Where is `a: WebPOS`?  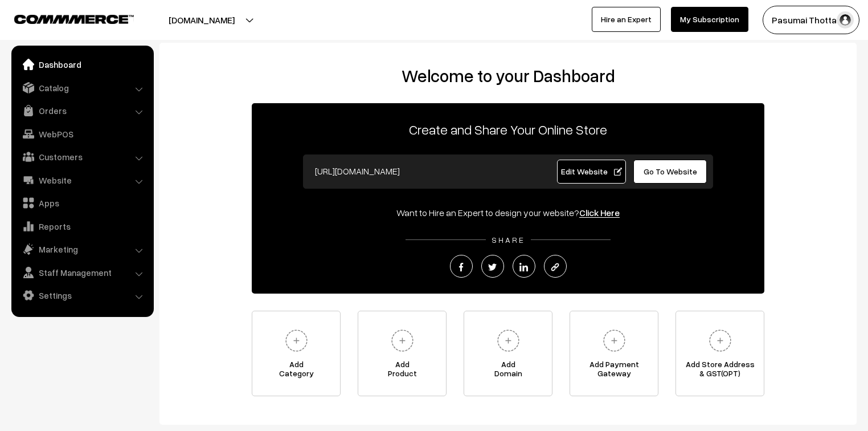
a: WebPOS is located at coordinates (82, 134).